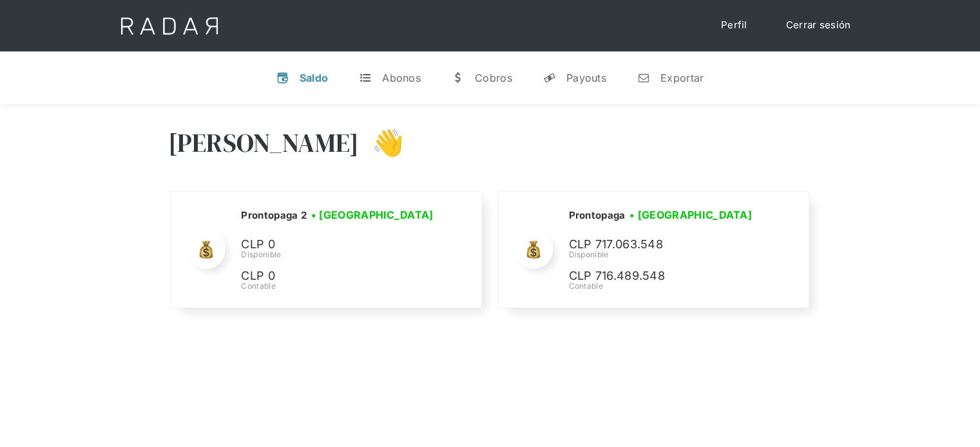  What do you see at coordinates (550, 78) in the screenshot?
I see `div: y` at bounding box center [550, 78].